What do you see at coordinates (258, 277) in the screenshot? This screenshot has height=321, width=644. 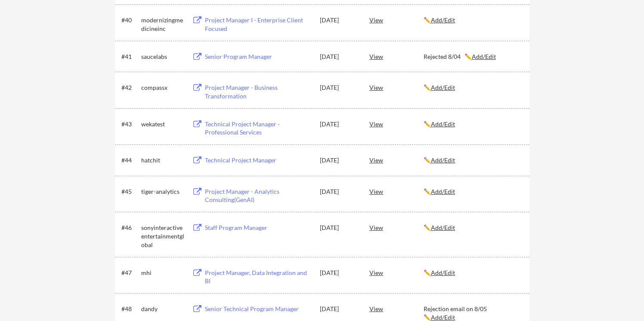 I see `div: Project Manager, Data Integration and BI` at bounding box center [258, 277].